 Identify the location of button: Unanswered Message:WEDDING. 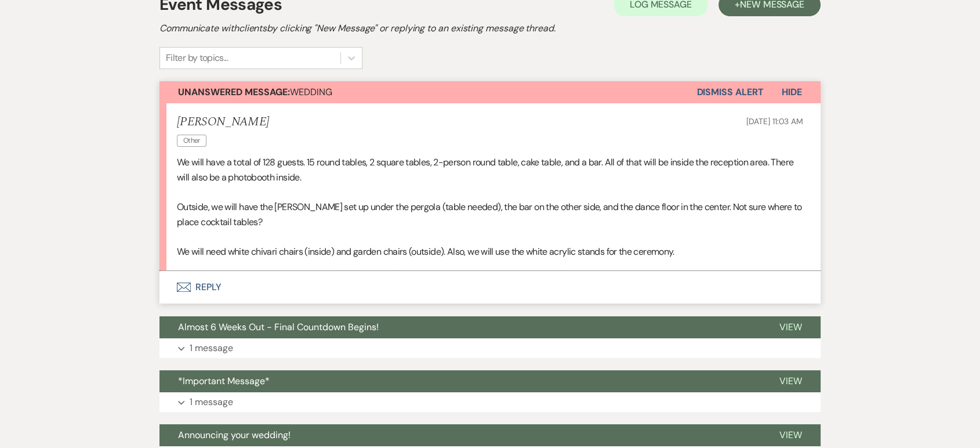
(428, 92).